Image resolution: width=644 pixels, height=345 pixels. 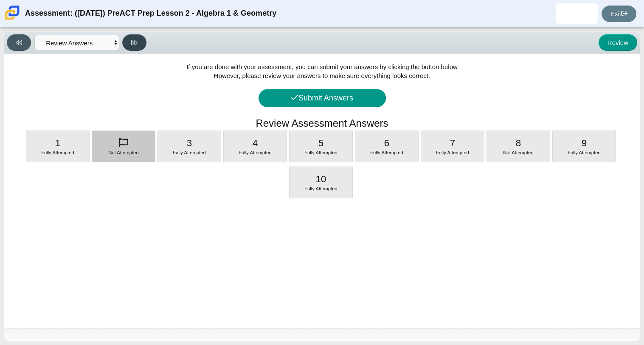 I want to click on span: 9, so click(x=584, y=143).